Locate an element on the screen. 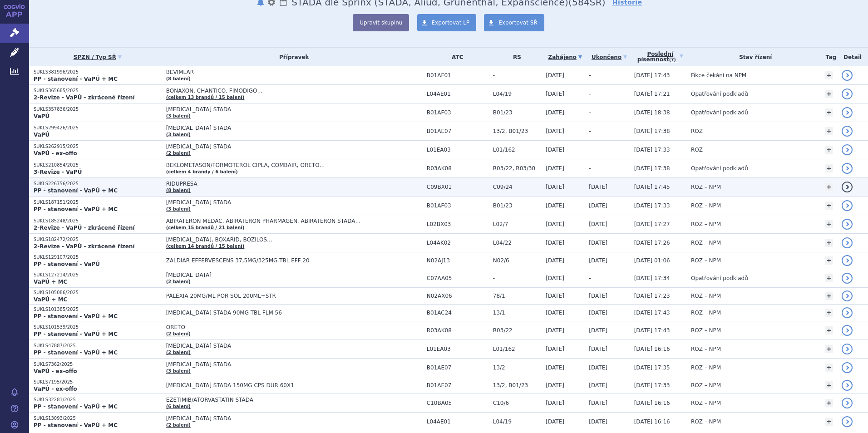  p: SUKLS105086/2025 is located at coordinates (98, 293).